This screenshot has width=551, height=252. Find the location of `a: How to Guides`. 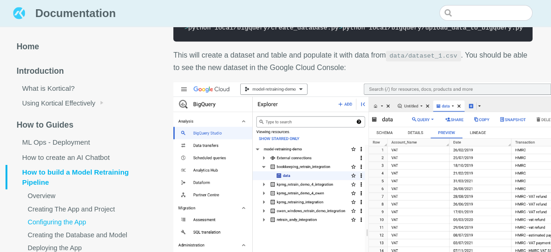

a: How to Guides is located at coordinates (80, 125).